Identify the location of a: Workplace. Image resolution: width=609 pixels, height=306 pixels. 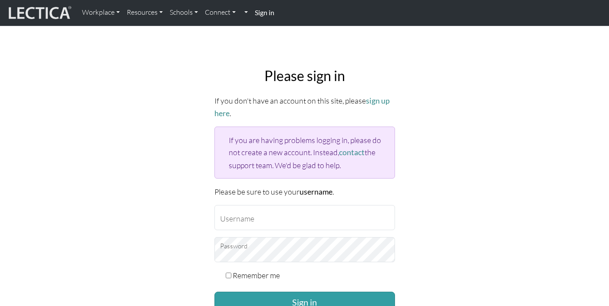
(101, 13).